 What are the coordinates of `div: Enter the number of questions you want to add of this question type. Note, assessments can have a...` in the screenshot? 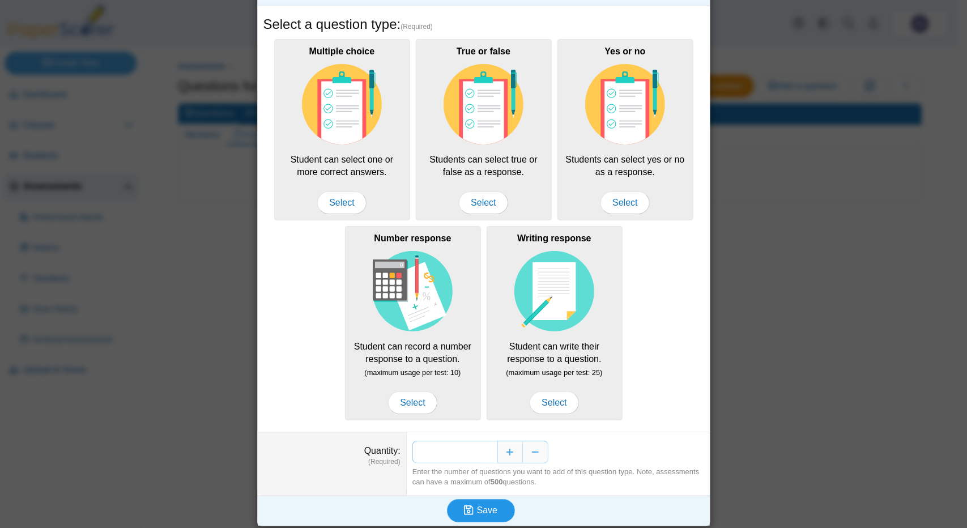 It's located at (558, 477).